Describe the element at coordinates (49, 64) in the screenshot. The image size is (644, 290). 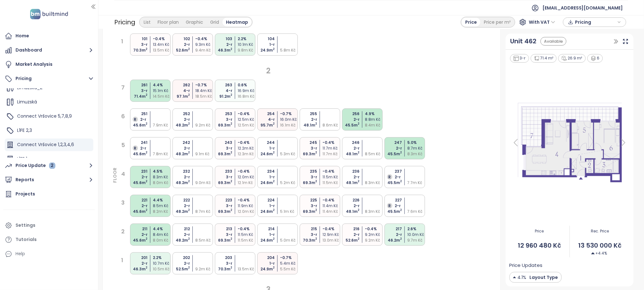
I see `a: Market Analysis` at that location.